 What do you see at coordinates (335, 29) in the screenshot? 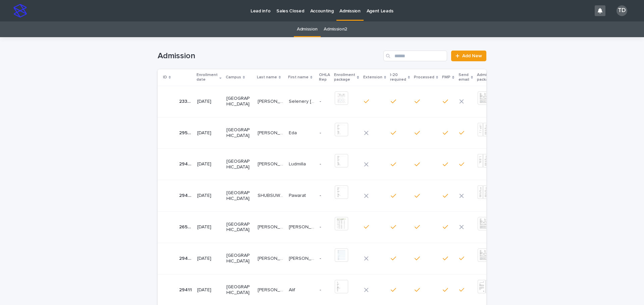
I see `a: Admission2` at bounding box center [335, 29].